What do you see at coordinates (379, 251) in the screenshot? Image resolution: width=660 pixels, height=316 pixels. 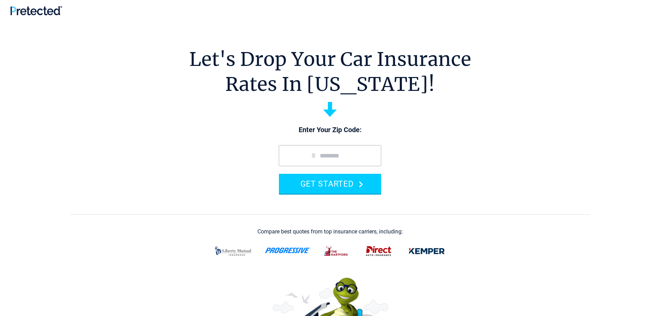 I see `img: direct` at bounding box center [379, 251].